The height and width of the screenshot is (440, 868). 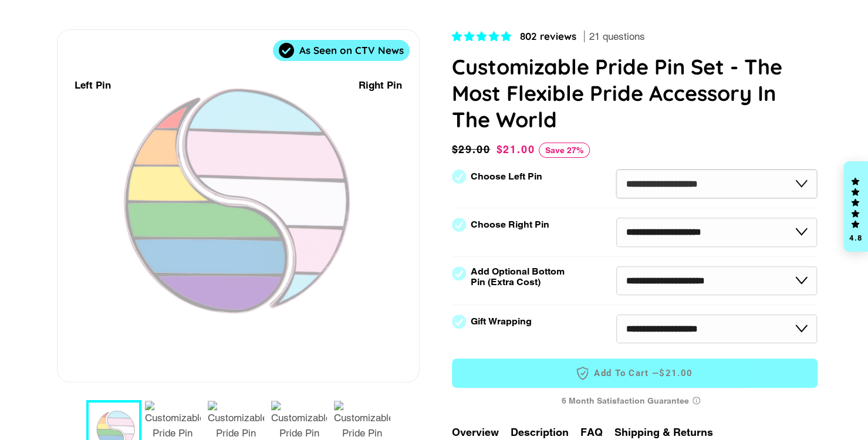 I want to click on button: Shipping & Returns, so click(x=663, y=432).